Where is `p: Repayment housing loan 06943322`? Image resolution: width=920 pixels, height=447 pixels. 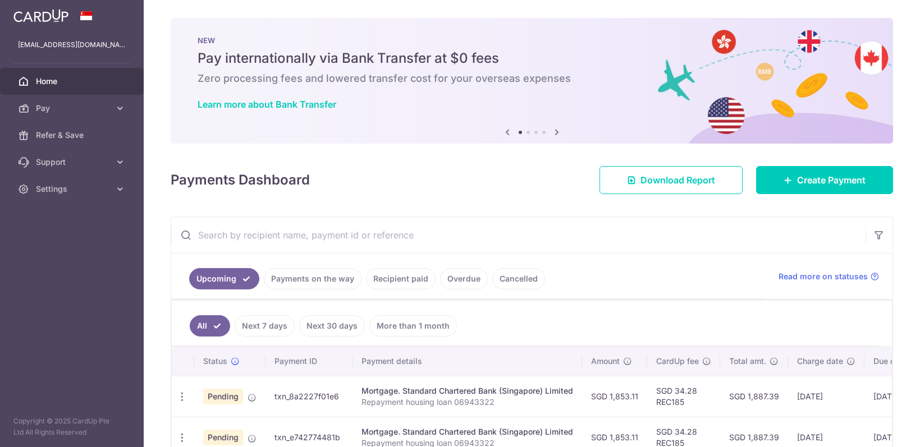 p: Repayment housing loan 06943322 is located at coordinates (467, 402).